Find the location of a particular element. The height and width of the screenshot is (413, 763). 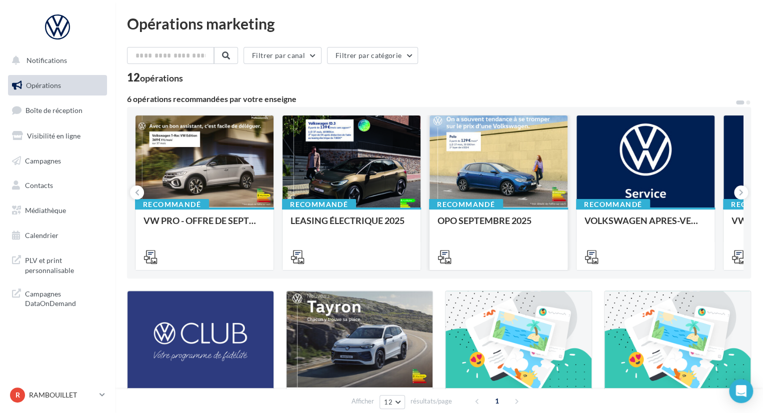

span: Campagnes is located at coordinates (43, 160).